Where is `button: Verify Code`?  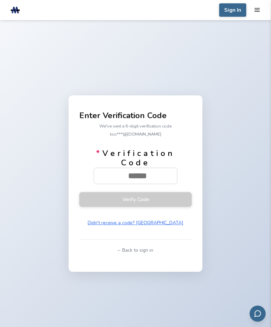 button: Verify Code is located at coordinates (136, 200).